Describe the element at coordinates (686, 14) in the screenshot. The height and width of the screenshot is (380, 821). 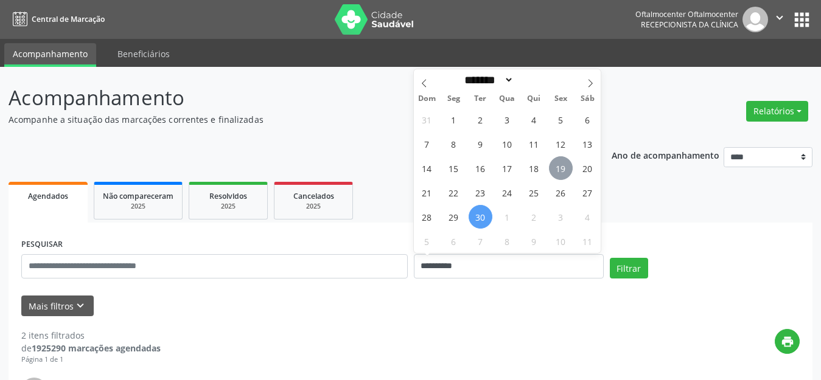
I see `div: Oftalmocenter Oftalmocenter` at that location.